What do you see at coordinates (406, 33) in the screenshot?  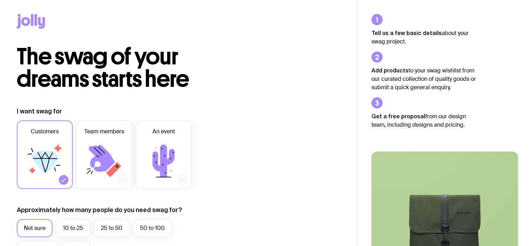 I see `strong: Tell us a few basic details` at bounding box center [406, 33].